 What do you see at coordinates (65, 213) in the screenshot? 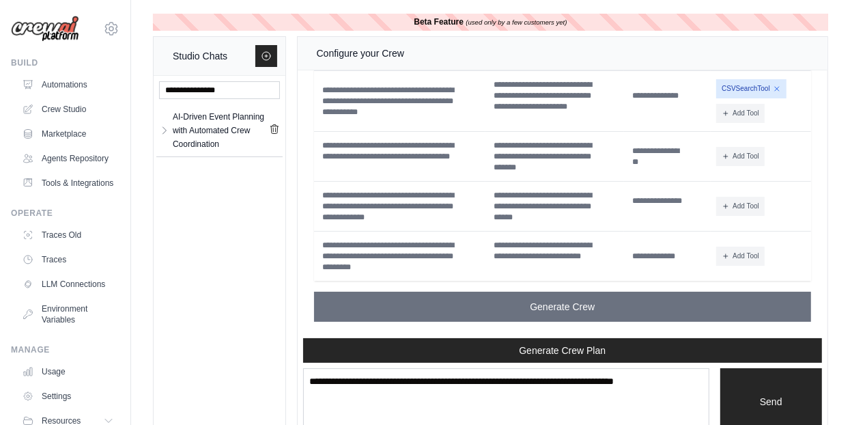
I see `div: Operate` at bounding box center [65, 213].